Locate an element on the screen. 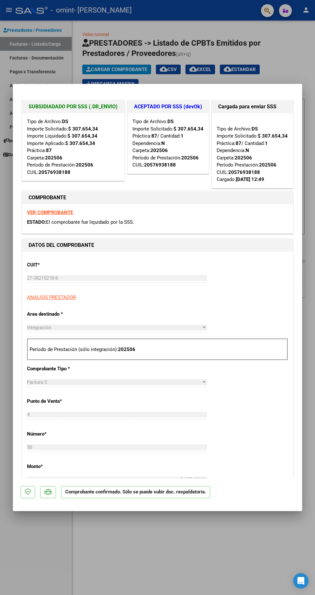 The image size is (315, 595). p: Período de Prestación (sólo integración): is located at coordinates (158, 349).